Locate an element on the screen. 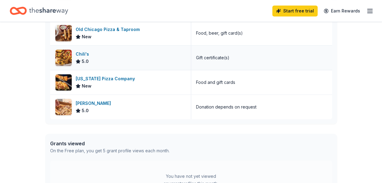 This screenshot has height=183, width=382. img: Image for Casey's is located at coordinates (64, 107).